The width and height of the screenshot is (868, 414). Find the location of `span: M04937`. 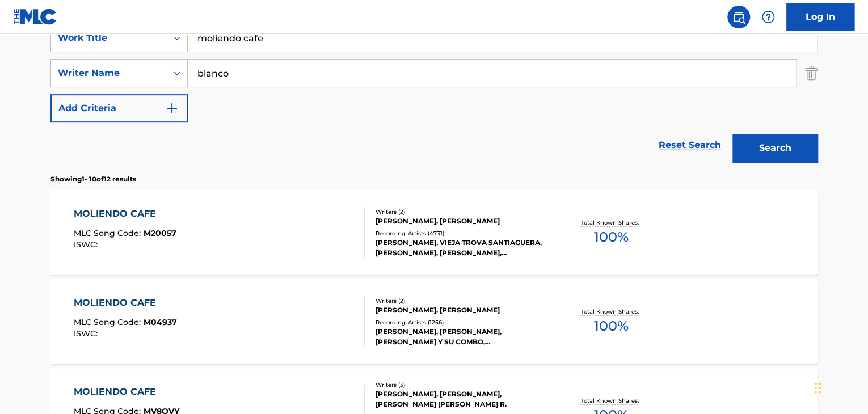

span: M04937 is located at coordinates (160, 322).